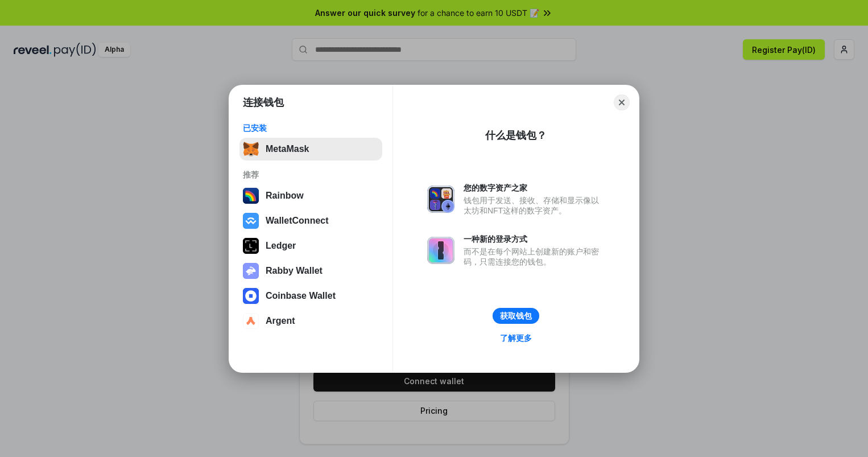 The height and width of the screenshot is (457, 868). I want to click on img: svg+xml,%3Csvg%20xmlns%3D%22http%3A%2F%2Fwww.w3.org%2F2000%2Fsvg%22%20width%3D%2228%22%20height%3..., so click(251, 246).